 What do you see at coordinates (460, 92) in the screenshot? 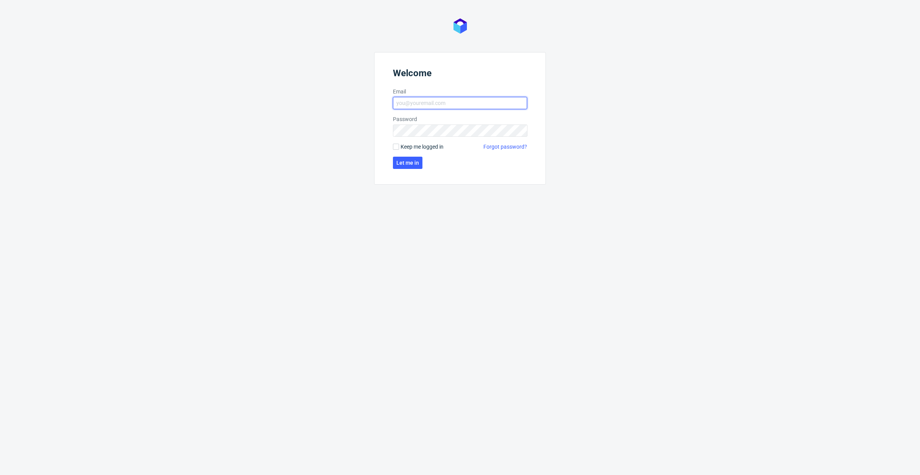
I see `label: Email` at bounding box center [460, 92].